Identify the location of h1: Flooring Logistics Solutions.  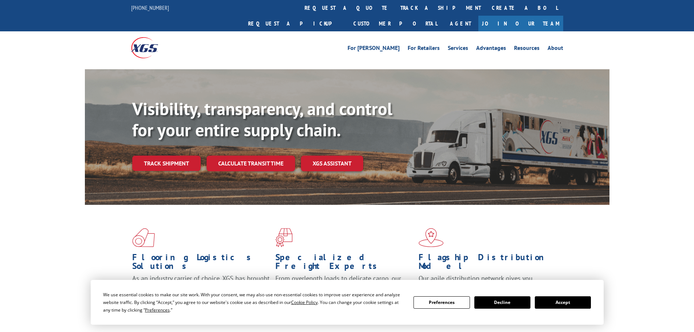
(201, 263).